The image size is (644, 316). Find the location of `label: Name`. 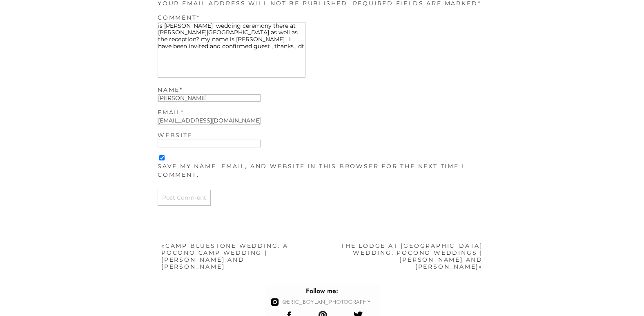

label: Name is located at coordinates (322, 89).